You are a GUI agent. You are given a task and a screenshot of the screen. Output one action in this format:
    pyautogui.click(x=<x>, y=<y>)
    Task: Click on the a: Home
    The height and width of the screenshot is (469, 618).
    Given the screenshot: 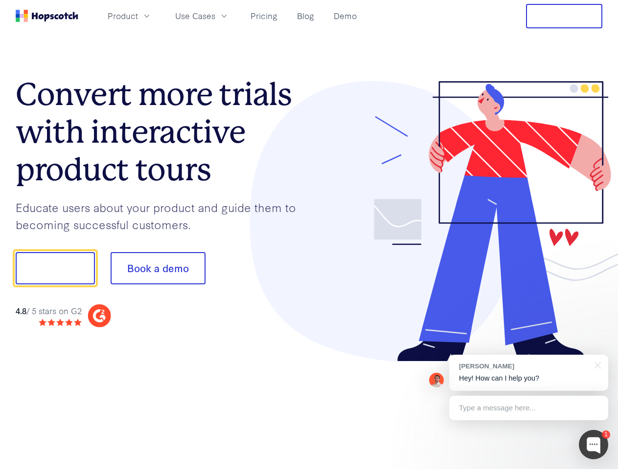 What is the action you would take?
    pyautogui.click(x=47, y=16)
    